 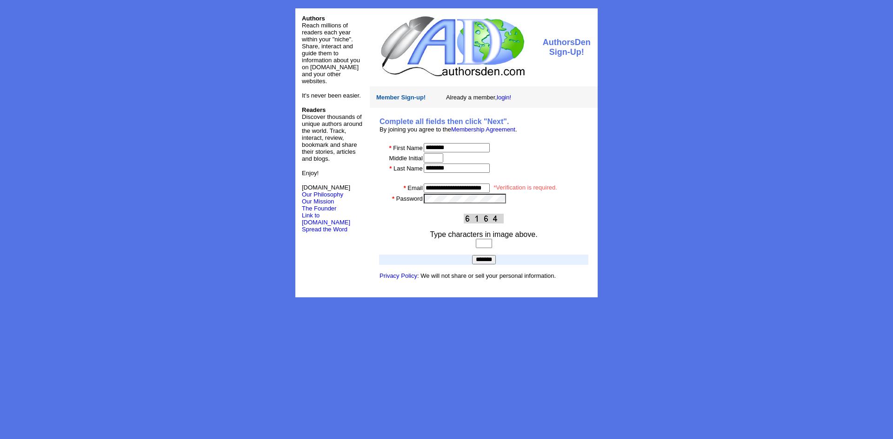 I want to click on a: The Founder, so click(x=319, y=208).